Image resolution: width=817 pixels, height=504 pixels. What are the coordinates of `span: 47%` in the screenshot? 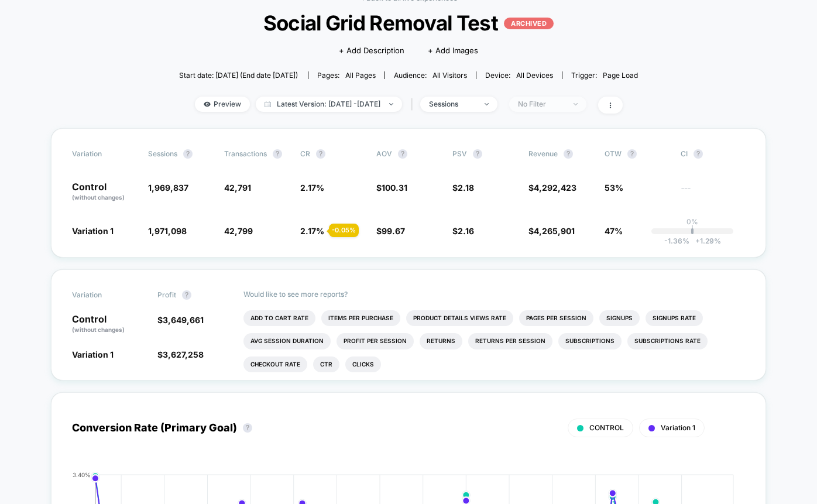 It's located at (614, 230).